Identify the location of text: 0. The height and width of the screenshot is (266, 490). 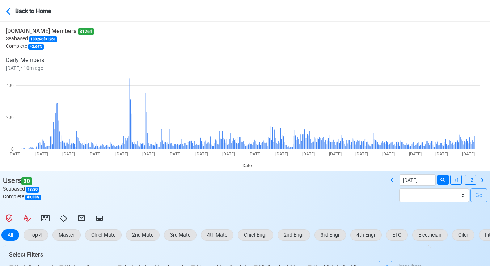
(12, 149).